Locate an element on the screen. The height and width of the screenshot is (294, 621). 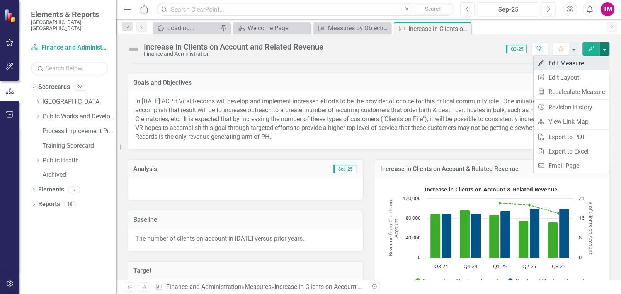
a: Scorecards is located at coordinates (54, 87).